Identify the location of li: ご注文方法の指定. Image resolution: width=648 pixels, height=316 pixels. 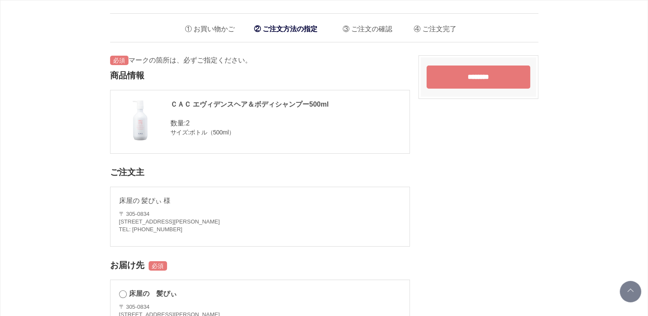
(285, 29).